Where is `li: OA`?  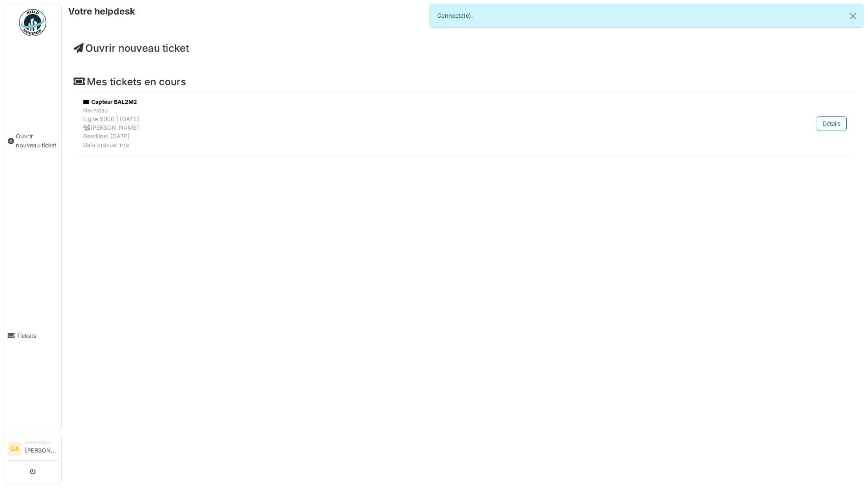 li: OA is located at coordinates (14, 449).